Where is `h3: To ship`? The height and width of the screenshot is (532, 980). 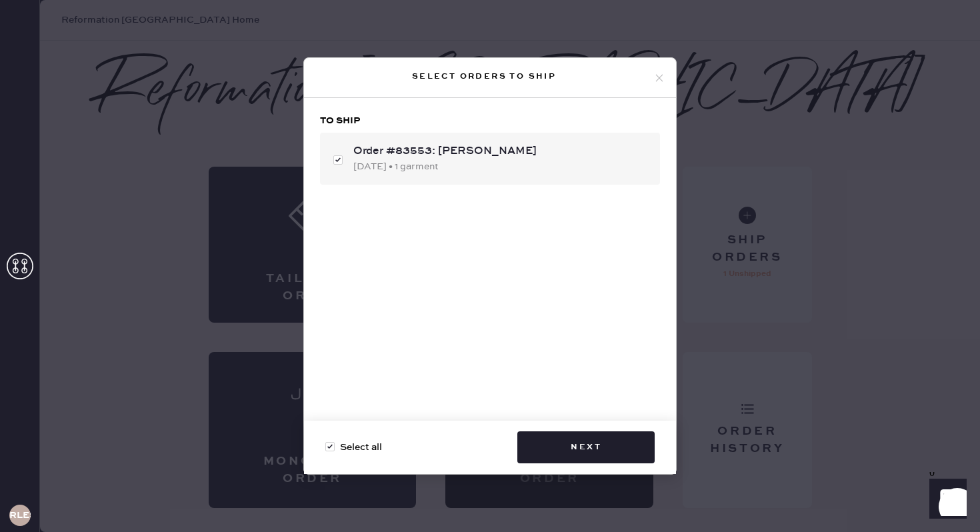
h3: To ship is located at coordinates (490, 121).